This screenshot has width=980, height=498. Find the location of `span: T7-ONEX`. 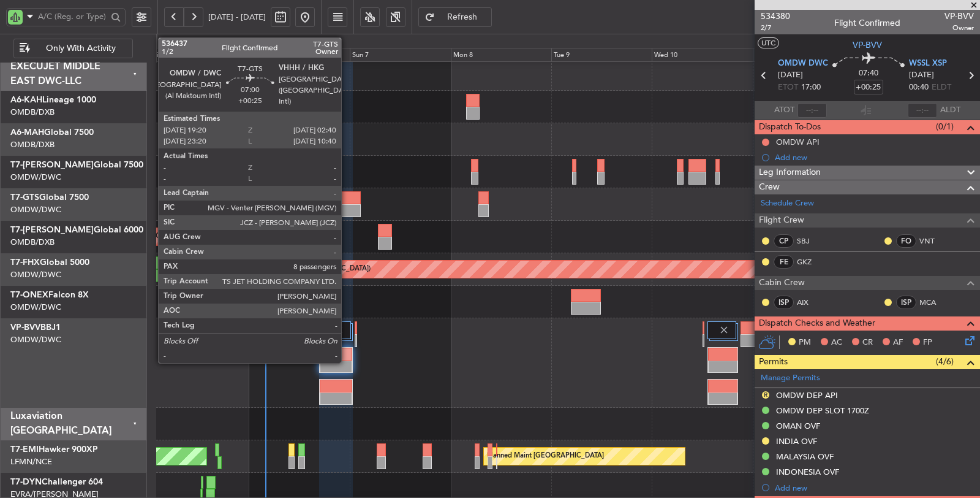

span: T7-ONEX is located at coordinates (29, 295).